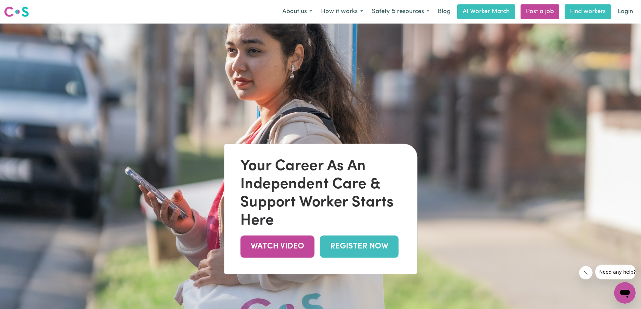 Image resolution: width=641 pixels, height=309 pixels. What do you see at coordinates (625, 12) in the screenshot?
I see `a: Login` at bounding box center [625, 12].